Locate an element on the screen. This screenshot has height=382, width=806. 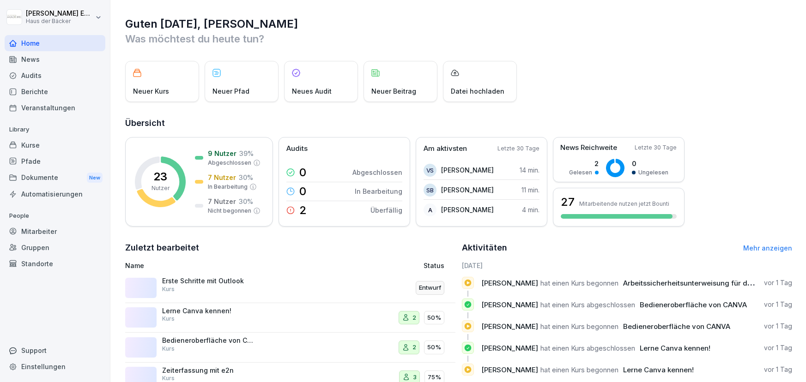
div: Pfade is located at coordinates (55, 161).